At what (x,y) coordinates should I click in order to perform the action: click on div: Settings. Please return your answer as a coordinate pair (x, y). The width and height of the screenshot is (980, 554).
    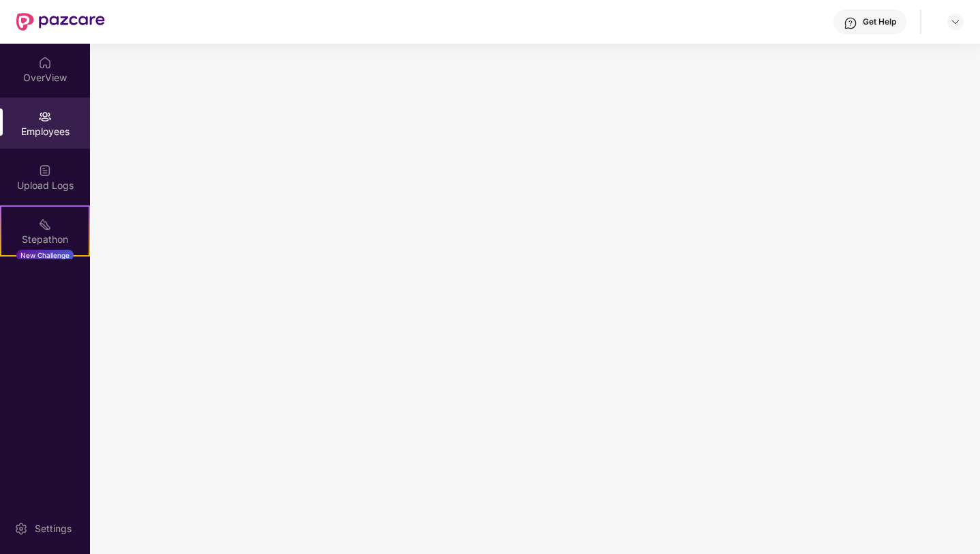
    Looking at the image, I should click on (53, 529).